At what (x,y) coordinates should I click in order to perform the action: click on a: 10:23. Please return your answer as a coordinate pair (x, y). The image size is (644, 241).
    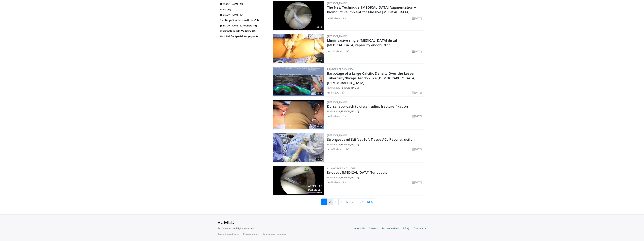
    Looking at the image, I should click on (298, 81).